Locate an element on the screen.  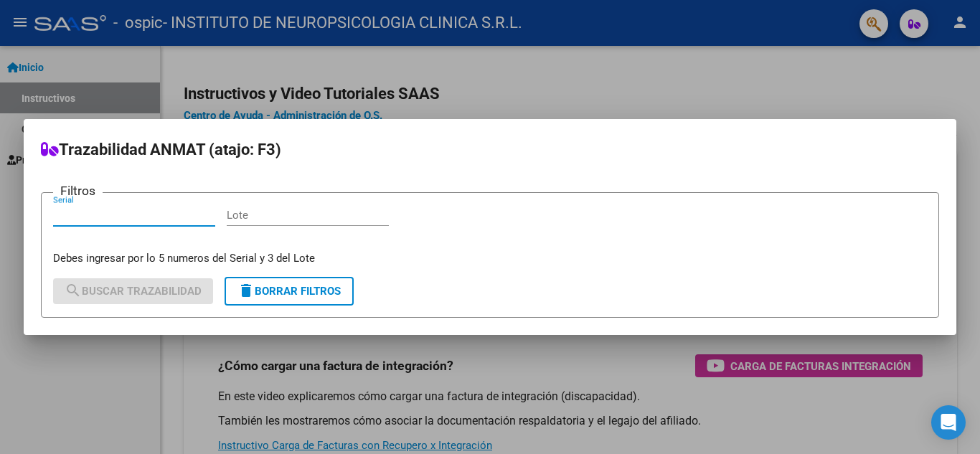
h2: Trazabilidad ANMAT (atajo: F3) is located at coordinates (490, 150).